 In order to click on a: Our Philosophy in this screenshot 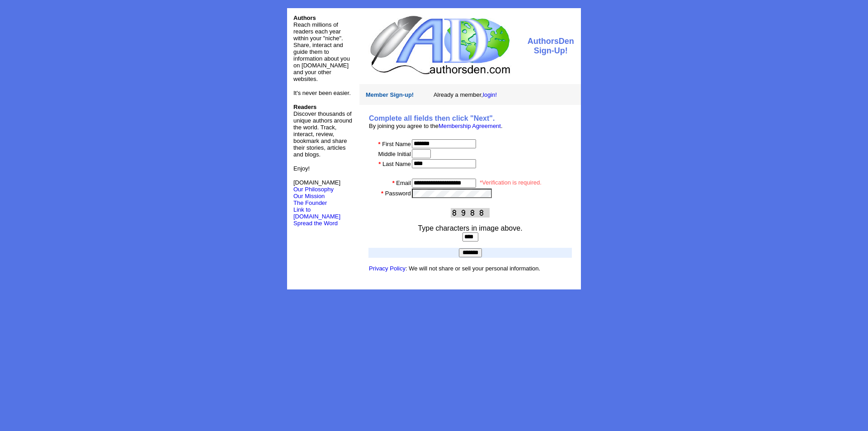, I will do `click(313, 189)`.